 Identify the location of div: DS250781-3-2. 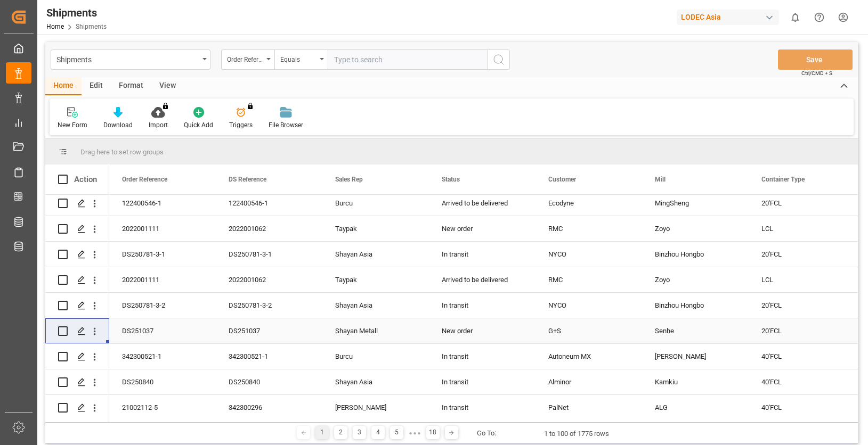
(269, 305).